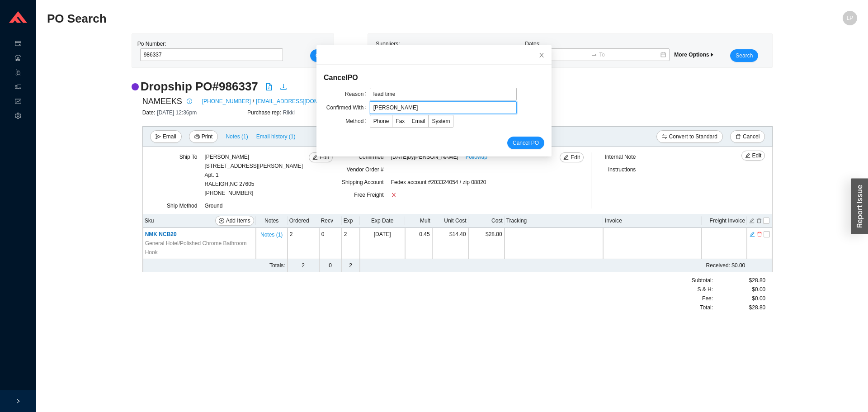  What do you see at coordinates (724, 221) in the screenshot?
I see `th: Freight Invoice` at bounding box center [724, 221].